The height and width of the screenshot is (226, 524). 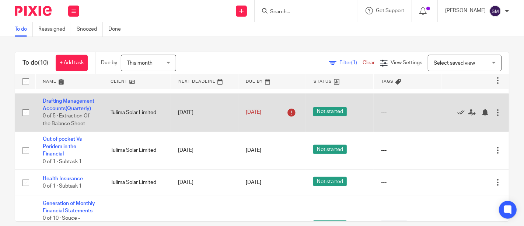 I want to click on a: Clear, so click(x=369, y=63).